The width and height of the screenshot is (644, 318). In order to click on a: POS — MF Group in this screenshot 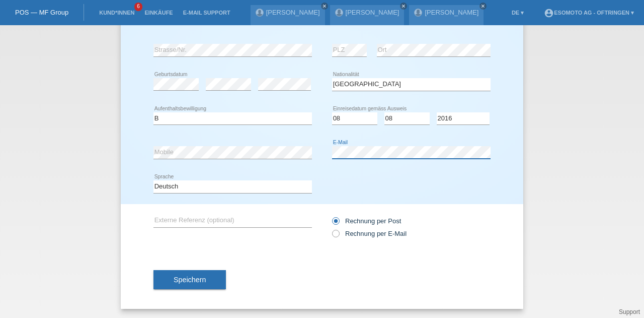, I will do `click(42, 12)`.